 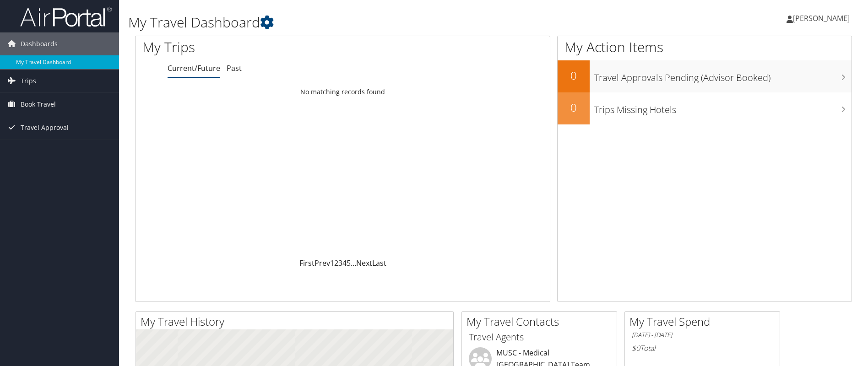 I want to click on h1: My Trips, so click(x=256, y=47).